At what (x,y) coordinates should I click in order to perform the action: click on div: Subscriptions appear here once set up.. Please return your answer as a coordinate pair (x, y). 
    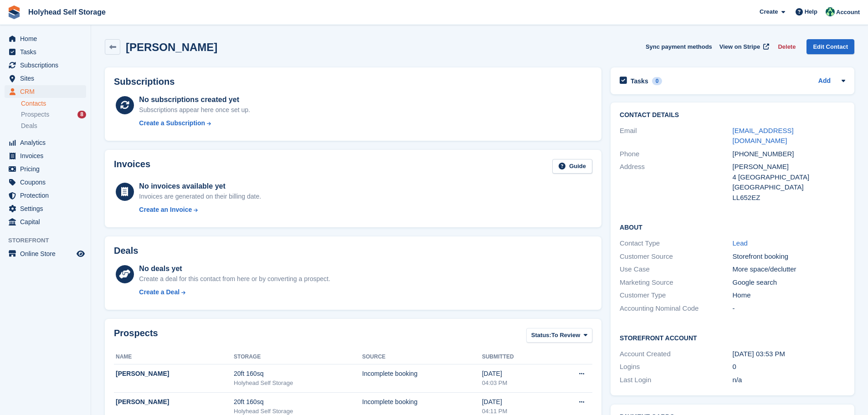
    Looking at the image, I should click on (195, 110).